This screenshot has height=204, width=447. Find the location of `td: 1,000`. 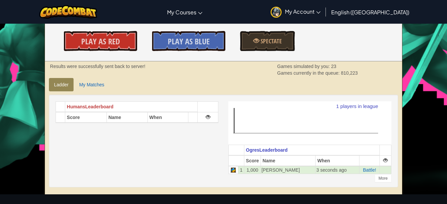

td: 1,000 is located at coordinates (252, 170).